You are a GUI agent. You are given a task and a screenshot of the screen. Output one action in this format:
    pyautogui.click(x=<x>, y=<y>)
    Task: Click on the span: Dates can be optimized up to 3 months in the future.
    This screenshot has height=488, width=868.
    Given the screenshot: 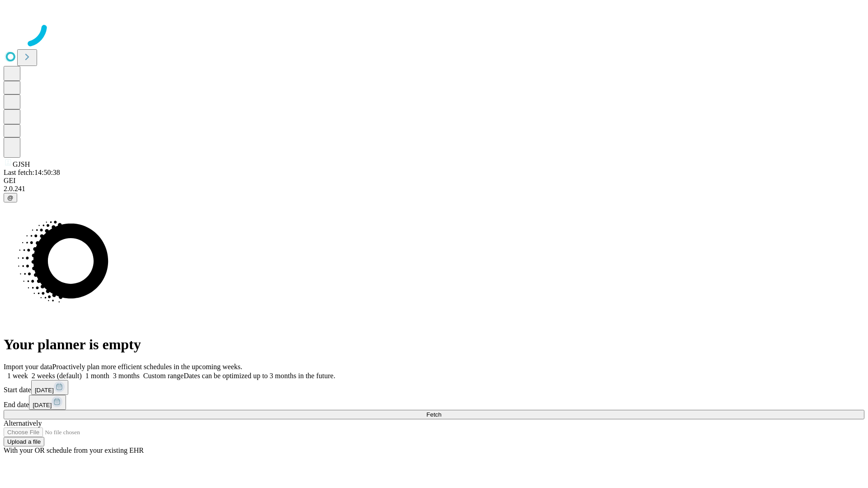 What is the action you would take?
    pyautogui.click(x=259, y=375)
    